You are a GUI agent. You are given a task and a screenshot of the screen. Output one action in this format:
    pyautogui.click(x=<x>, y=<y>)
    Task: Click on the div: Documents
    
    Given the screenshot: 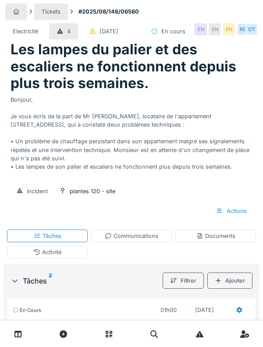 What is the action you would take?
    pyautogui.click(x=216, y=236)
    